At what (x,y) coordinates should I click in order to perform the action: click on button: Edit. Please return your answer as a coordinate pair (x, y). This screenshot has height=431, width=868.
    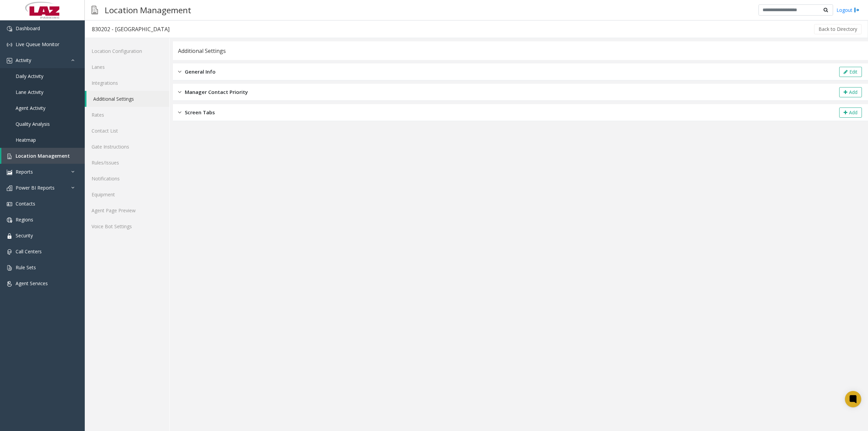
    Looking at the image, I should click on (850, 72).